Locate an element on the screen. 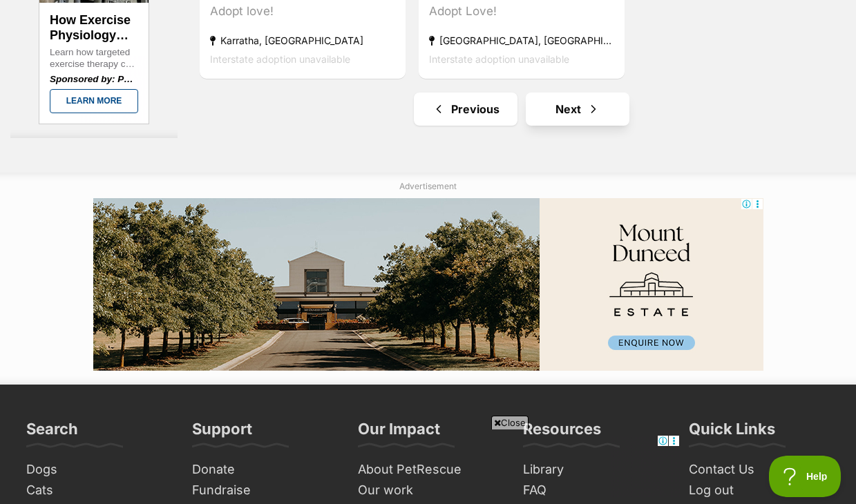  h3: Resources is located at coordinates (562, 433).